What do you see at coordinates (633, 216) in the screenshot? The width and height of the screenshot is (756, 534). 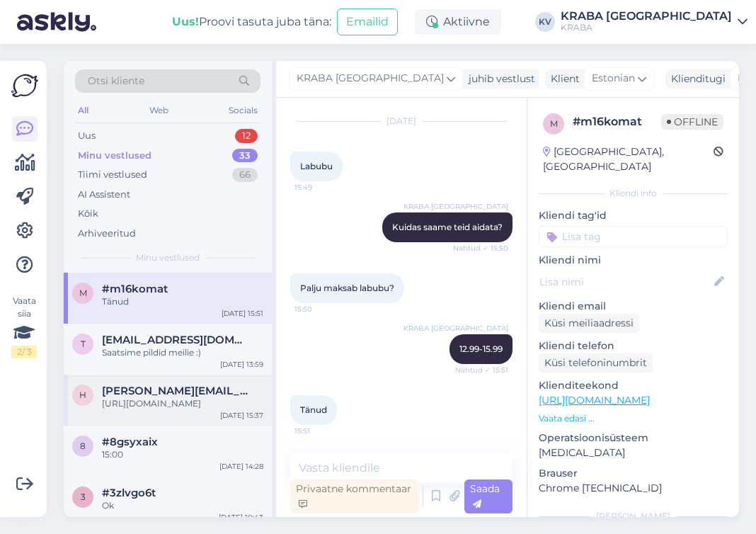 I see `p: Kliendi tag'id` at bounding box center [633, 216].